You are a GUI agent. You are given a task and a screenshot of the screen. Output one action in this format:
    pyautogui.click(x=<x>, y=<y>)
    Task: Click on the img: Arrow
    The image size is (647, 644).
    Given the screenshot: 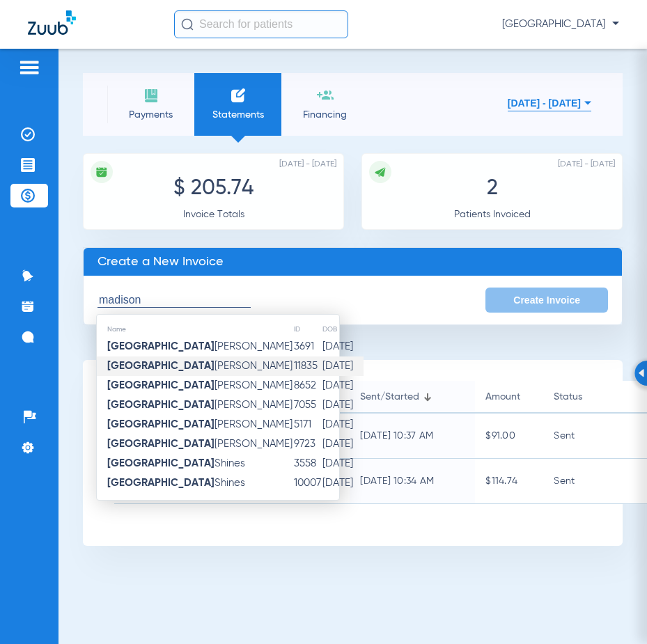 What is the action you would take?
    pyautogui.click(x=641, y=373)
    